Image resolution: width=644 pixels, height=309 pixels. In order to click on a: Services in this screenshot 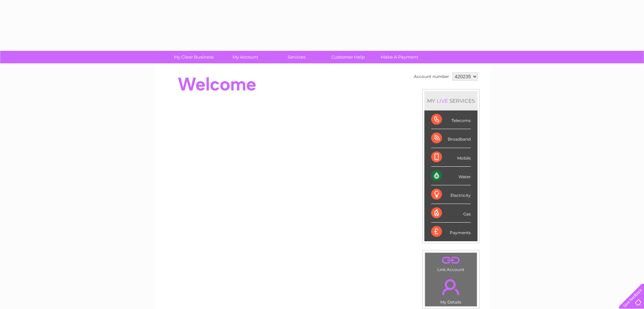, I will do `click(297, 57)`.